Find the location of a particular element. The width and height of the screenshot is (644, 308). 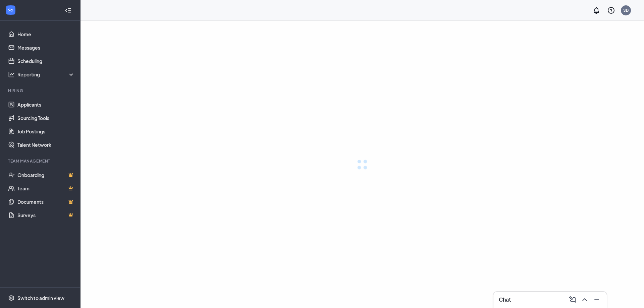

a: DocumentsCrown is located at coordinates (46, 202).